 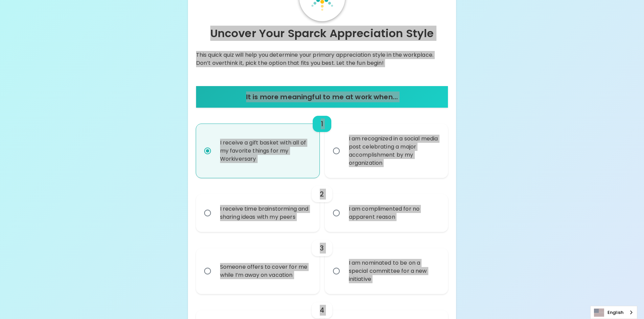 I want to click on div: Language, so click(x=614, y=312).